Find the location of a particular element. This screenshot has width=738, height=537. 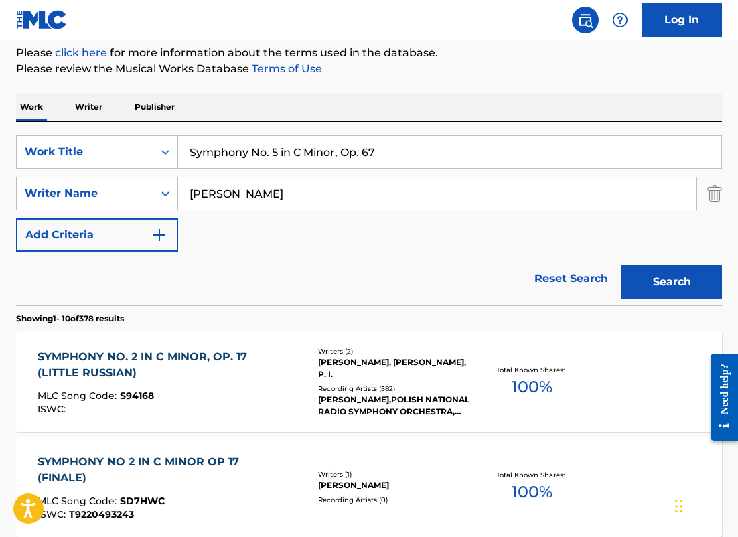

div: SYMPHONY NO 2 IN C MINOR OP 17 (FINALE) is located at coordinates (166, 470).